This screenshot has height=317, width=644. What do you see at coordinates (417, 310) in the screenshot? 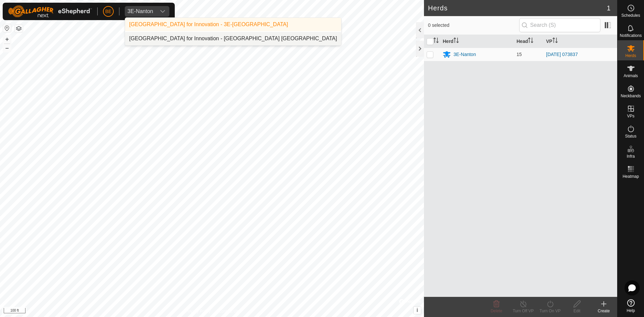
I see `button: i` at bounding box center [417, 310].